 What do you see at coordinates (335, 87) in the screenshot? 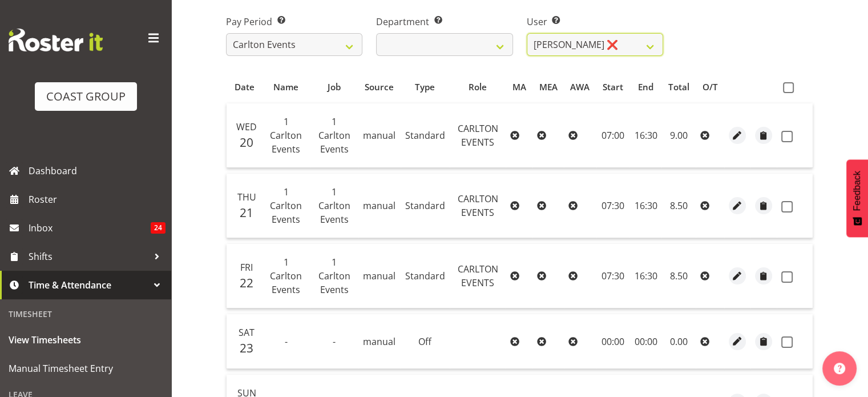
I see `div: Job` at bounding box center [335, 87].